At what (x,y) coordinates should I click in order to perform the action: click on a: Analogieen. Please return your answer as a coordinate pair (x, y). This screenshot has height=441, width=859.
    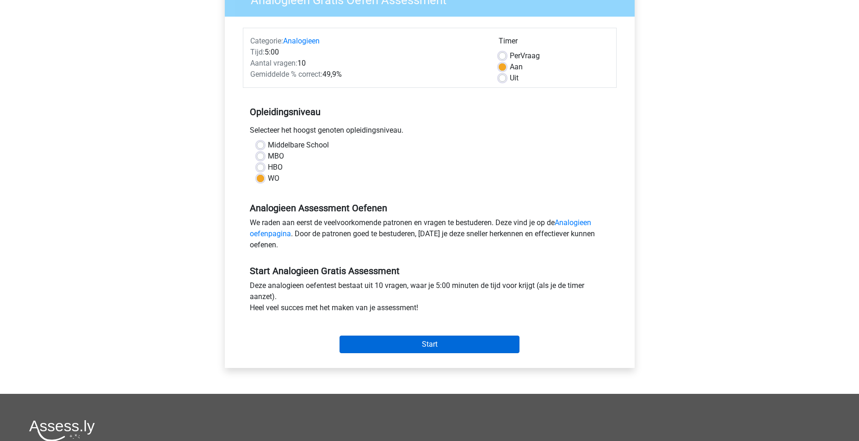
    Looking at the image, I should click on (301, 41).